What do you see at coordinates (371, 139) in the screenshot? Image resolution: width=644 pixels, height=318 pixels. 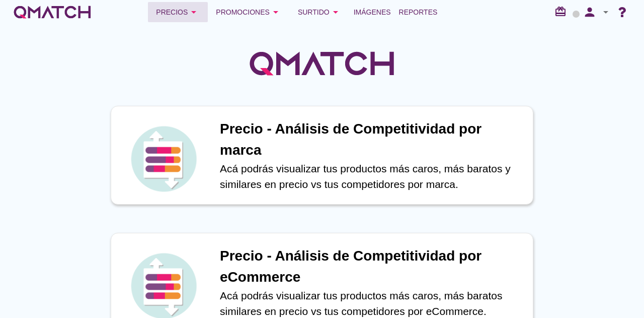 I see `h1: Precio - Análisis de Competitividad por marca` at bounding box center [371, 139].